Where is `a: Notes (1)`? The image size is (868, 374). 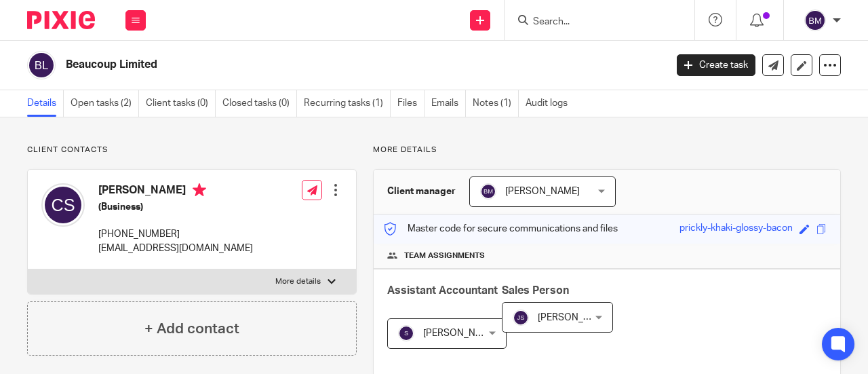
a: Notes (1) is located at coordinates (496, 103).